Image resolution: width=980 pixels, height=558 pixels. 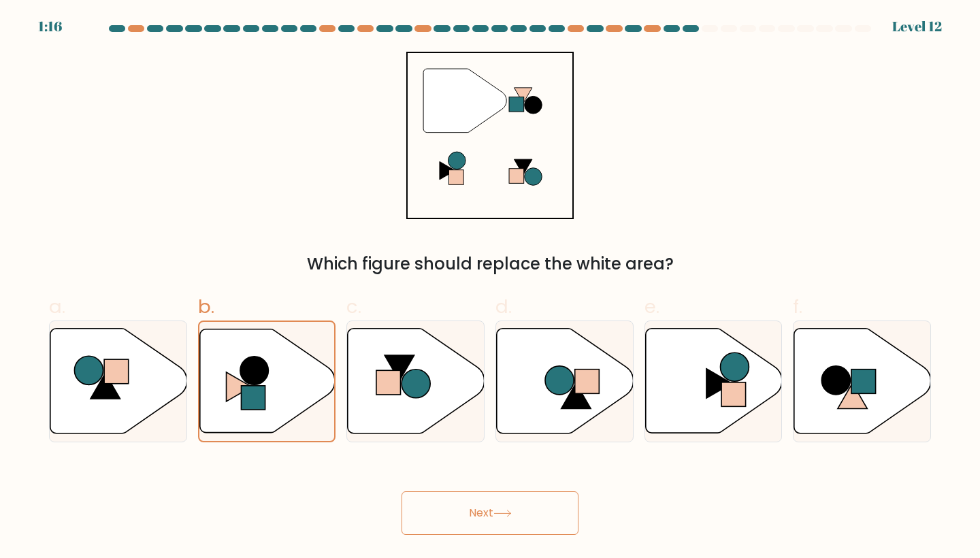 I want to click on span: c., so click(x=354, y=306).